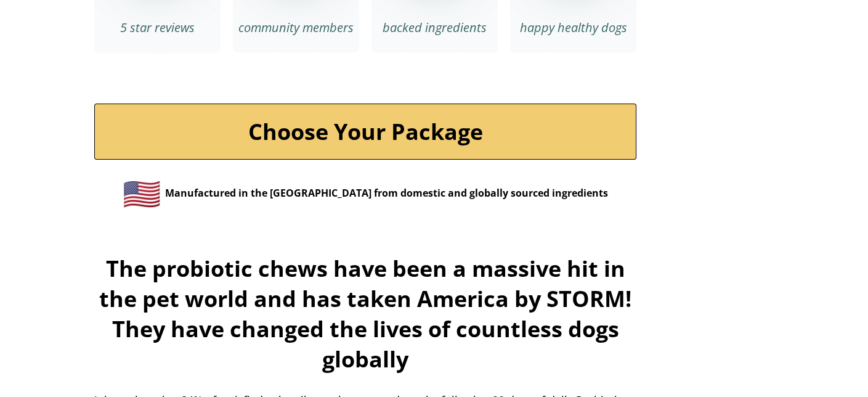 The image size is (868, 397). I want to click on h2: The probiotic chews have been a massive hit in the pet world and has taken America by STORM! They..., so click(365, 313).